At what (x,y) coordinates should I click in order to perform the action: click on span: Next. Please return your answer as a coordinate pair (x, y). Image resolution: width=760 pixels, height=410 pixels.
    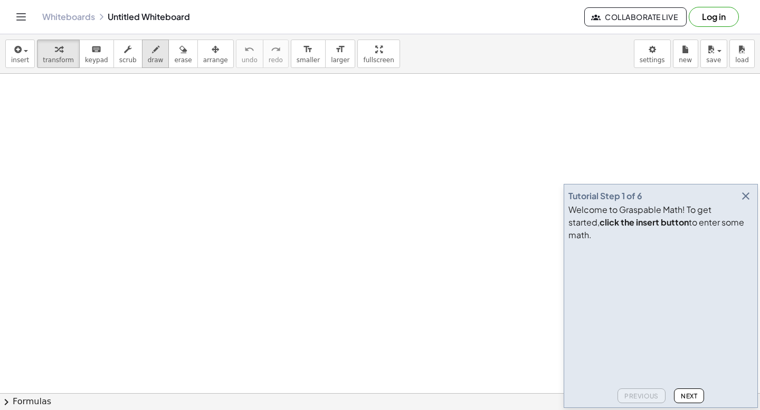
    Looking at the image, I should click on (688, 396).